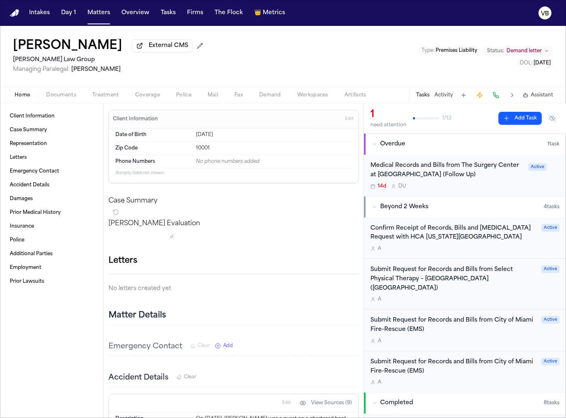  Describe the element at coordinates (518, 51) in the screenshot. I see `button: Change status from Demand letter` at that location.